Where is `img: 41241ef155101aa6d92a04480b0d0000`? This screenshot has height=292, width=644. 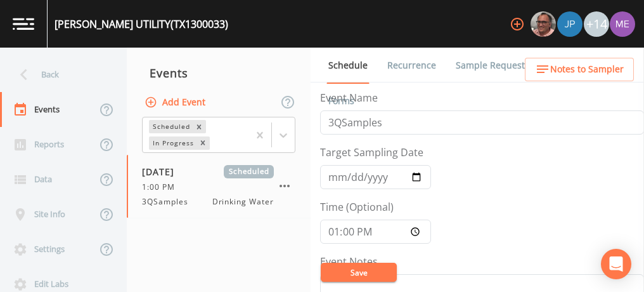
img: 41241ef155101aa6d92a04480b0d0000 is located at coordinates (570, 24).